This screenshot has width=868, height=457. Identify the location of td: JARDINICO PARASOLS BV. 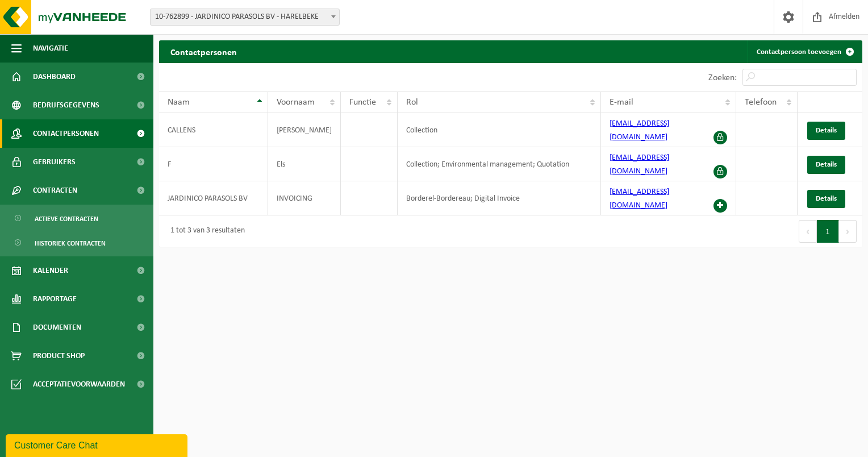
(214, 198).